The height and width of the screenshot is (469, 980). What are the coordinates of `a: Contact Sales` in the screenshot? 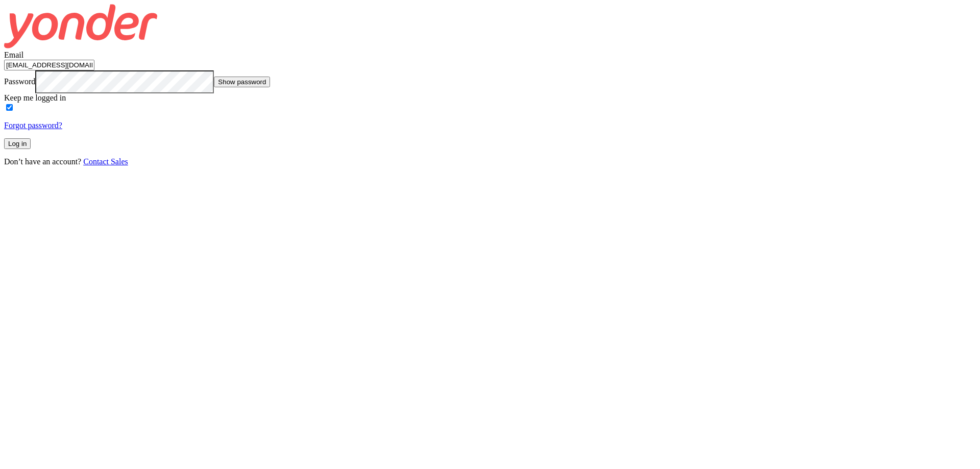 It's located at (106, 161).